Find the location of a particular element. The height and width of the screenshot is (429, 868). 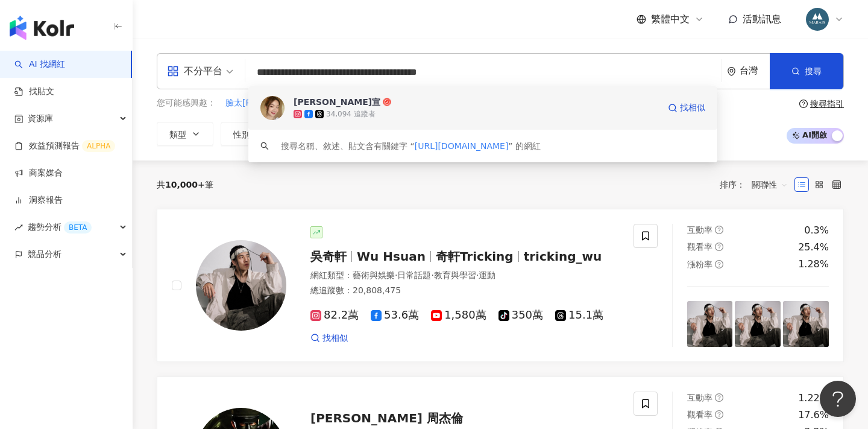

button: 搜尋 is located at coordinates (806, 71).